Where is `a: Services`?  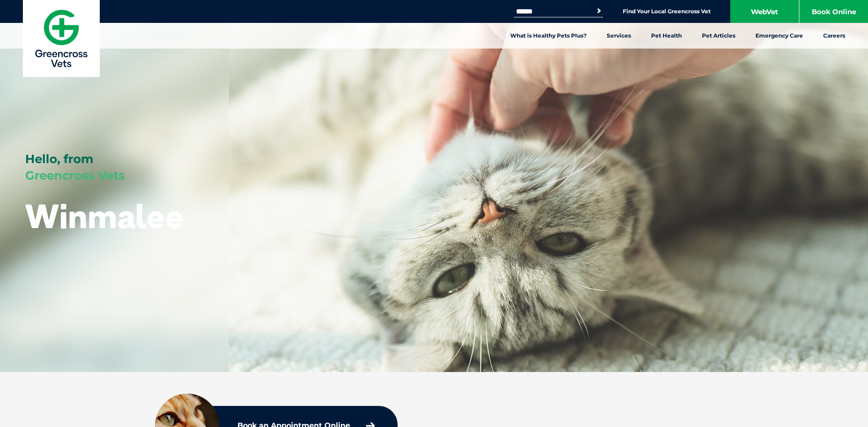
a: Services is located at coordinates (619, 35).